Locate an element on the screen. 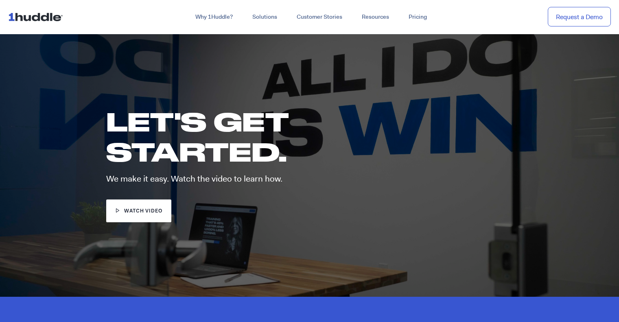 The height and width of the screenshot is (322, 619). a: Request a Demo is located at coordinates (579, 17).